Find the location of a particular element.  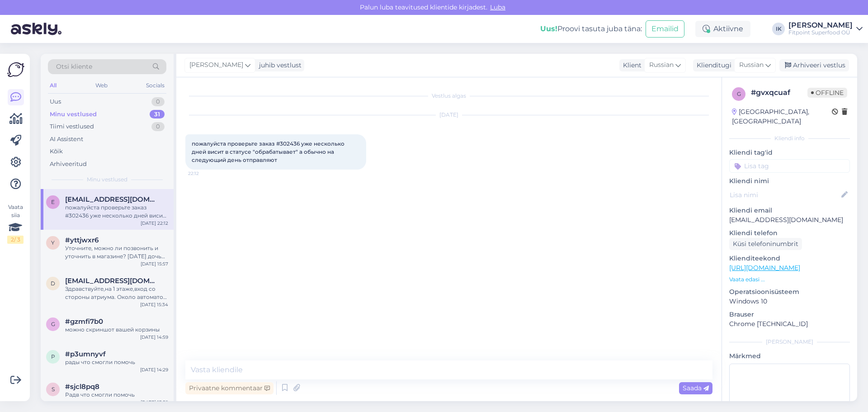

p: Kliendi tag'id is located at coordinates (789, 152).